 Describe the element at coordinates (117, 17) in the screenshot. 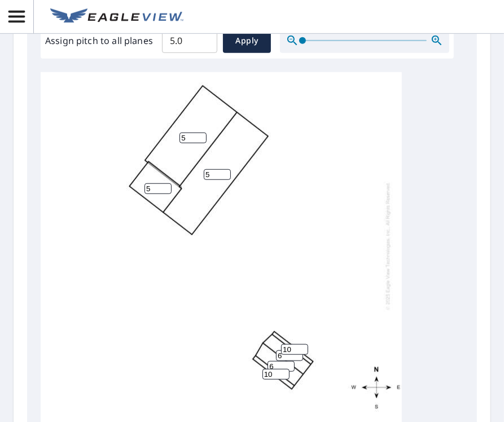

I see `img: EV Logo` at that location.